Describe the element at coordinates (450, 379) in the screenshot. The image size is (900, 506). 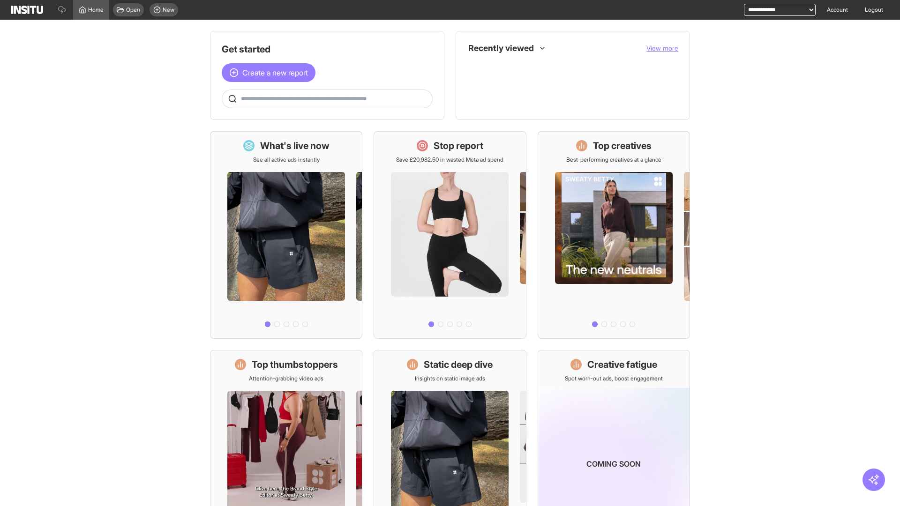
I see `p: Insights on static image ads` at that location.